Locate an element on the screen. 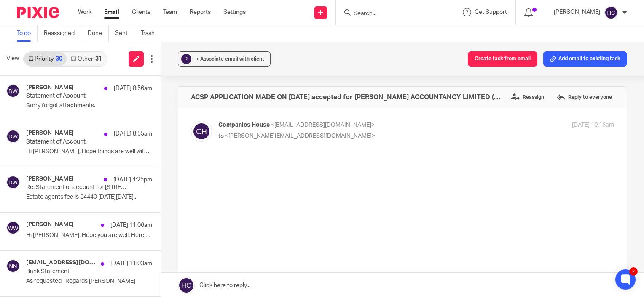 This screenshot has height=298, width=644. span: View is located at coordinates (13, 58).